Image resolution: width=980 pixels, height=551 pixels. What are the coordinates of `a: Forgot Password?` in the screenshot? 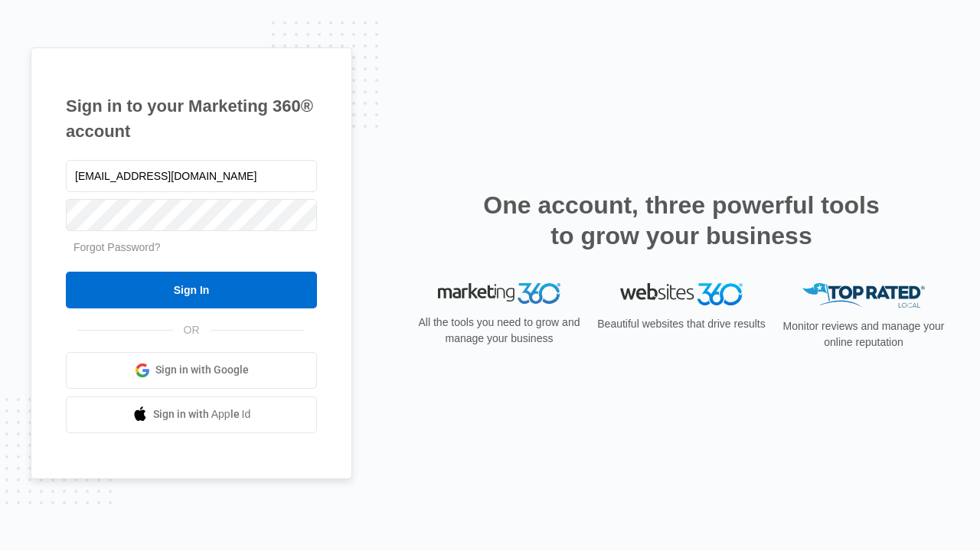 It's located at (117, 247).